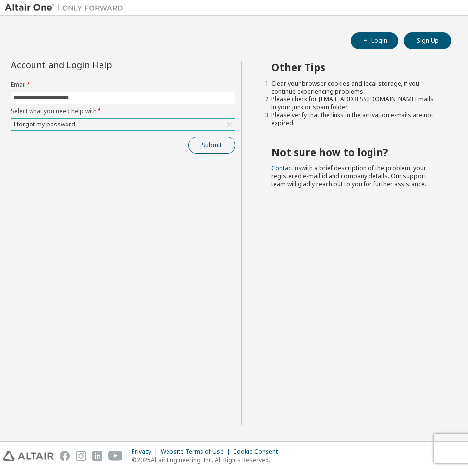 The height and width of the screenshot is (470, 468). I want to click on a: Contact us, so click(286, 168).